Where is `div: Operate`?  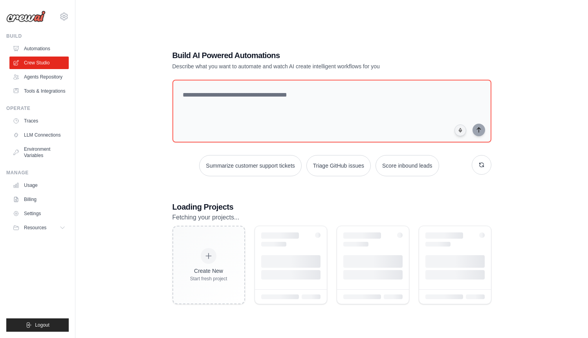
div: Operate is located at coordinates (37, 108).